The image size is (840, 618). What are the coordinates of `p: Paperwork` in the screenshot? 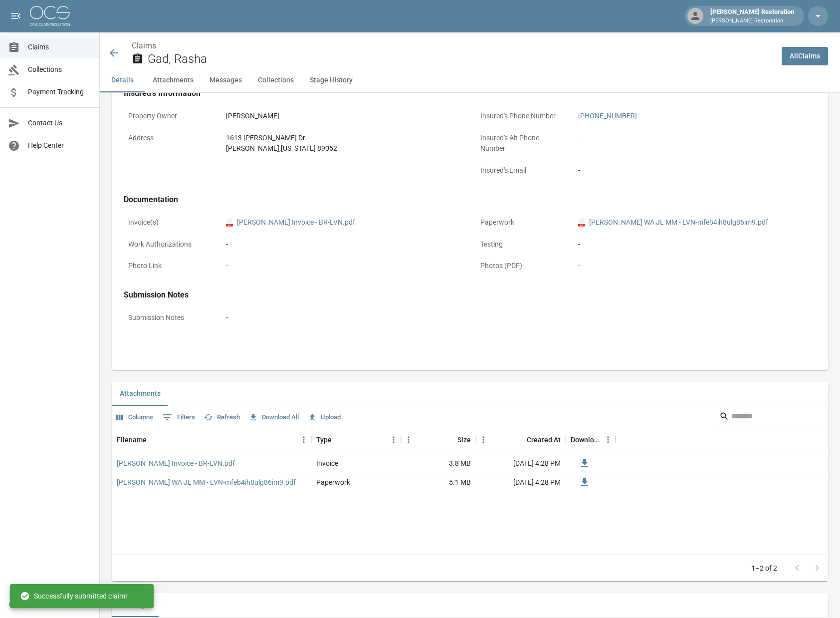 It's located at (520, 222).